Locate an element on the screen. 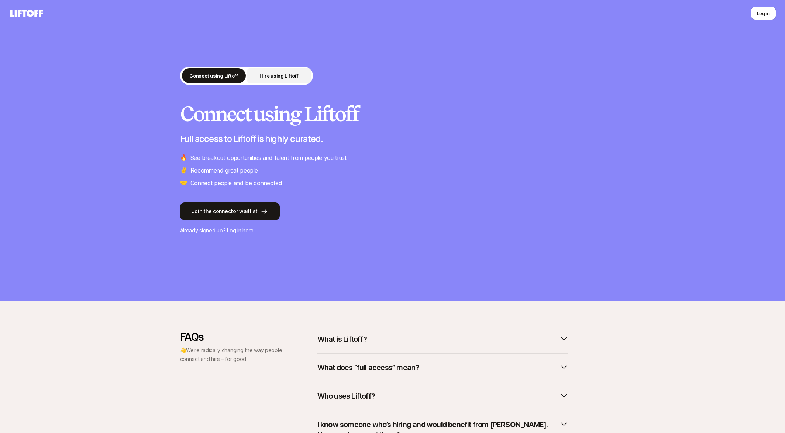  h2: Connect using Liftoff is located at coordinates (393, 114).